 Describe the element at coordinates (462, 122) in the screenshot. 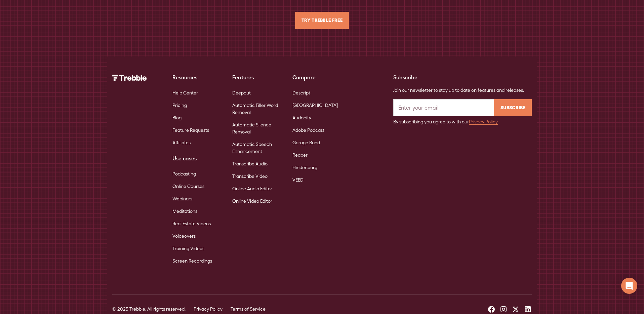

I see `div: By subscribing you agree to with our` at that location.